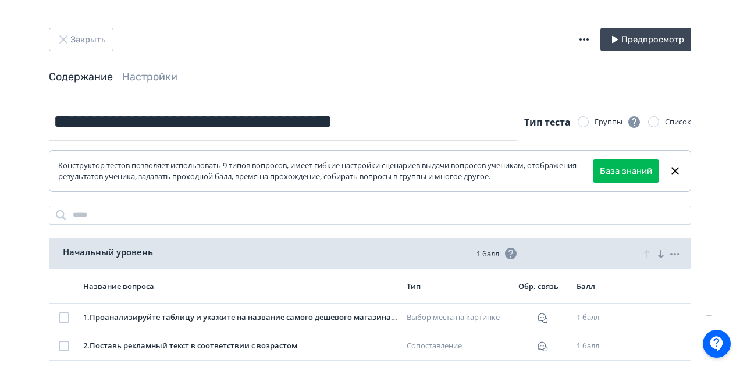  Describe the element at coordinates (458, 286) in the screenshot. I see `div: Тип` at that location.